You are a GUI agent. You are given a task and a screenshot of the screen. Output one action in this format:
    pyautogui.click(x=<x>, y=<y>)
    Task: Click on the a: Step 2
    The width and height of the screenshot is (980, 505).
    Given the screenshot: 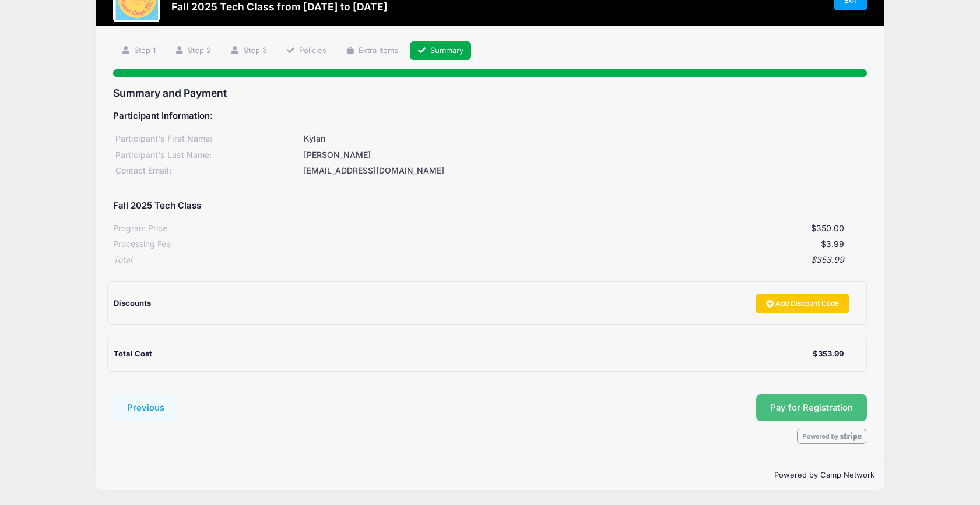 What is the action you would take?
    pyautogui.click(x=193, y=51)
    